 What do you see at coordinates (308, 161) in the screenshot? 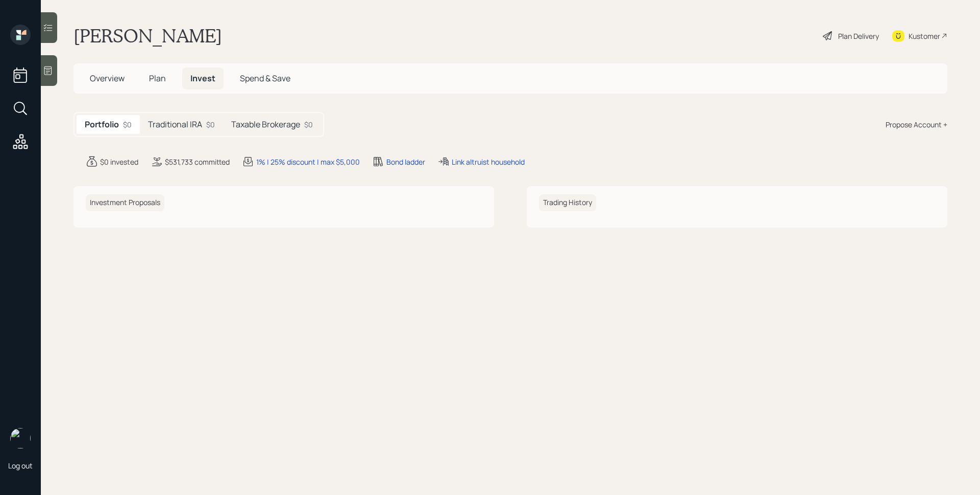
I see `div: 1% | 25% discount | max $5,000` at bounding box center [308, 161].